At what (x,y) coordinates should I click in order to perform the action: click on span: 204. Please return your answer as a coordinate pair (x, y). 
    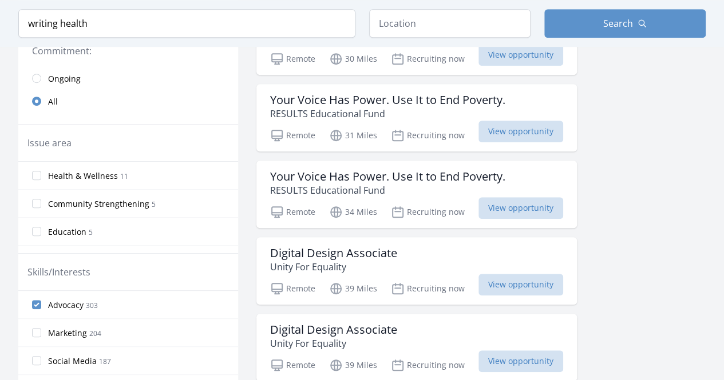
    Looking at the image, I should click on (95, 333).